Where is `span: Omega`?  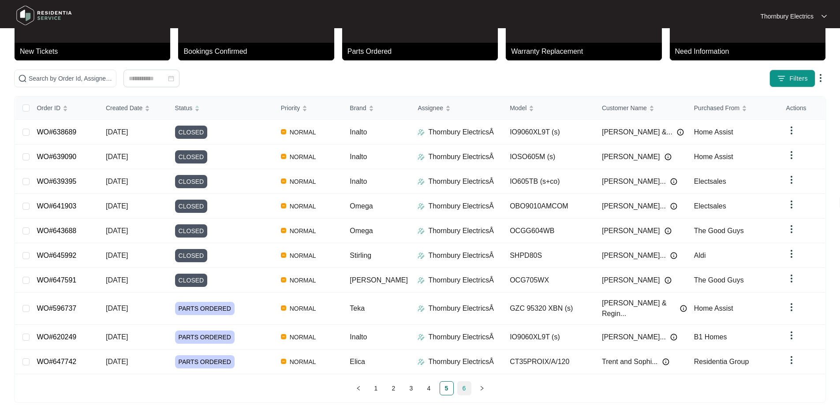
span: Omega is located at coordinates (361, 231).